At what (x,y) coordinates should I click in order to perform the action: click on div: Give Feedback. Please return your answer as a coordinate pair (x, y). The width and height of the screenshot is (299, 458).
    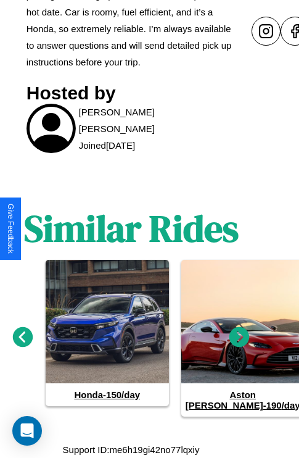
    Looking at the image, I should click on (10, 228).